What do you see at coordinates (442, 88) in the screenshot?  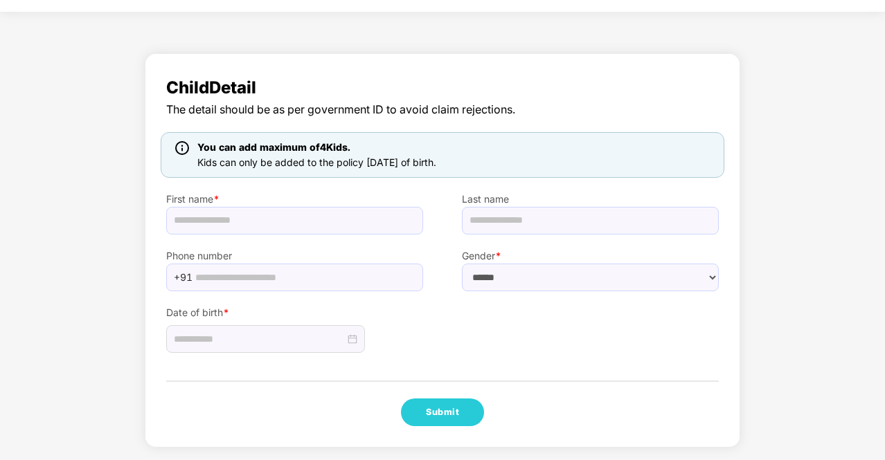 I see `span: Child Detail` at bounding box center [442, 88].